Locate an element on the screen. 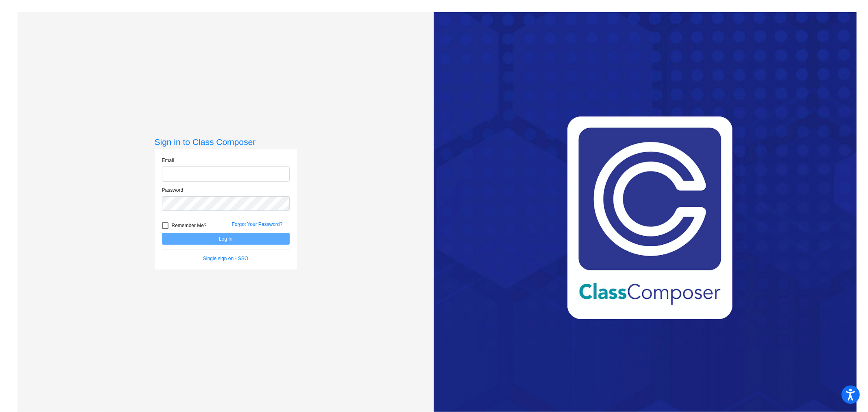  a: Forgot Your Password? is located at coordinates (257, 224).